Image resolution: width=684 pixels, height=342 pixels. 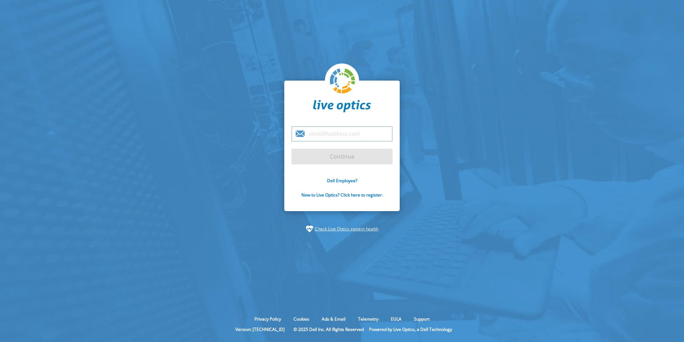 What do you see at coordinates (310, 229) in the screenshot?
I see `img: status-check-icon.svg` at bounding box center [310, 229].